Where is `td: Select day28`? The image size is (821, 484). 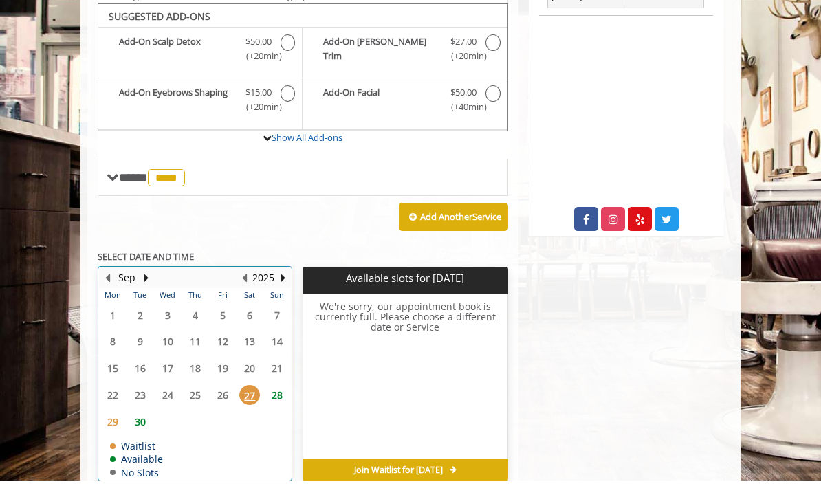 td: Select day28 is located at coordinates (277, 398).